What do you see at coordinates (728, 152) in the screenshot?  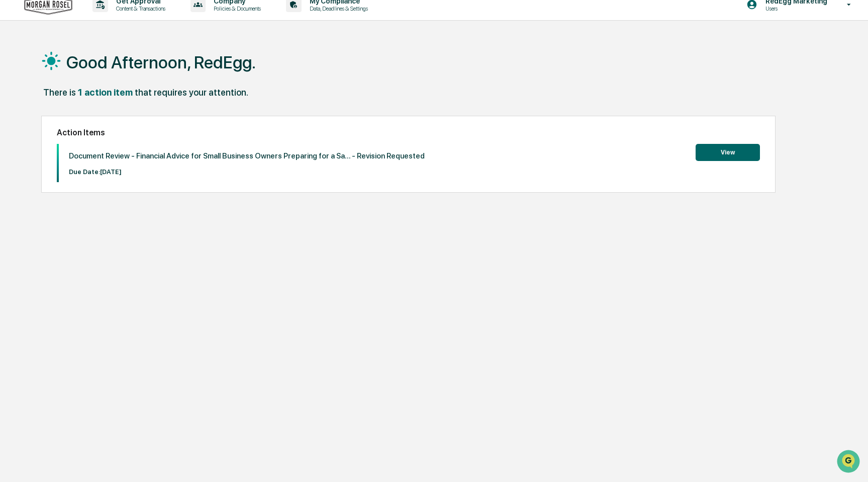 I see `button: View` at bounding box center [728, 152].